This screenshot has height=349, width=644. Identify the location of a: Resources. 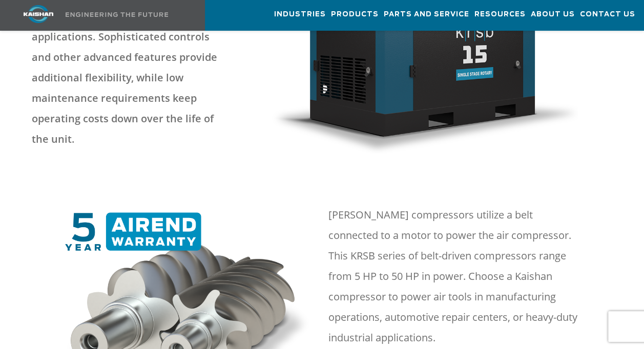
(500, 14).